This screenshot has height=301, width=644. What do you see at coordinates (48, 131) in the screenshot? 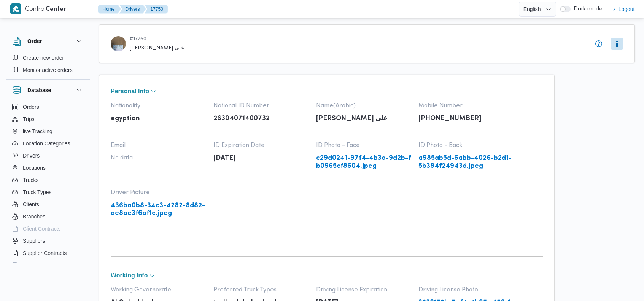
I see `button: live Tracking` at bounding box center [48, 131].